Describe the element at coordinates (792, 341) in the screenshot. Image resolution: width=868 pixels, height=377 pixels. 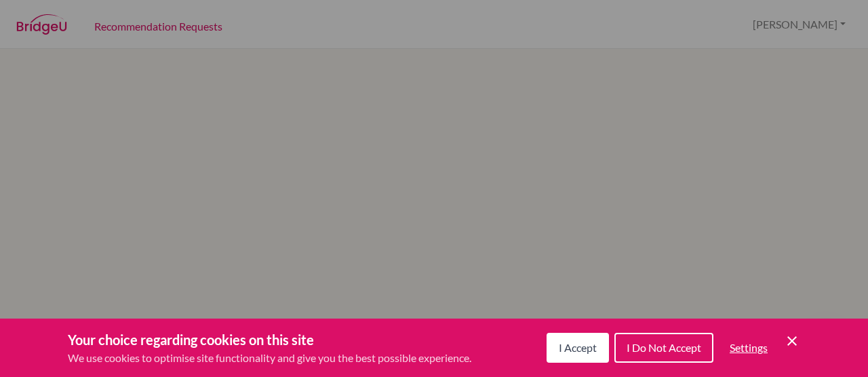
I see `button: Save and close` at that location.